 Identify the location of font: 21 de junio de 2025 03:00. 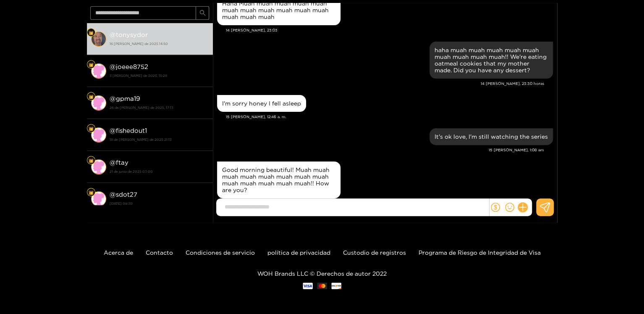
(131, 172).